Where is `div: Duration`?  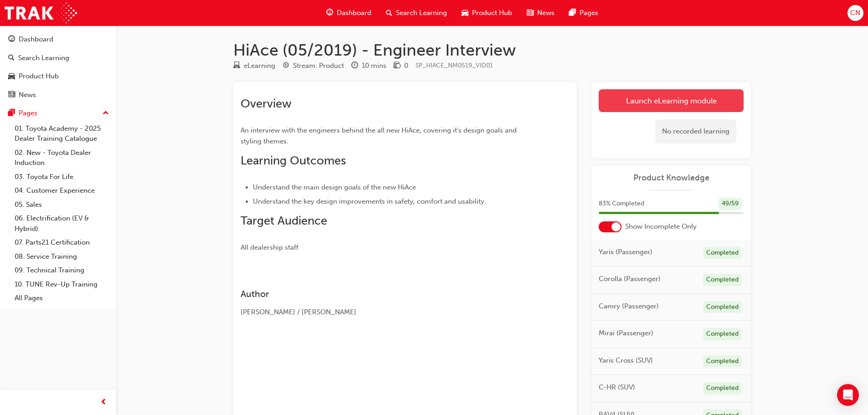 div: Duration is located at coordinates (368, 65).